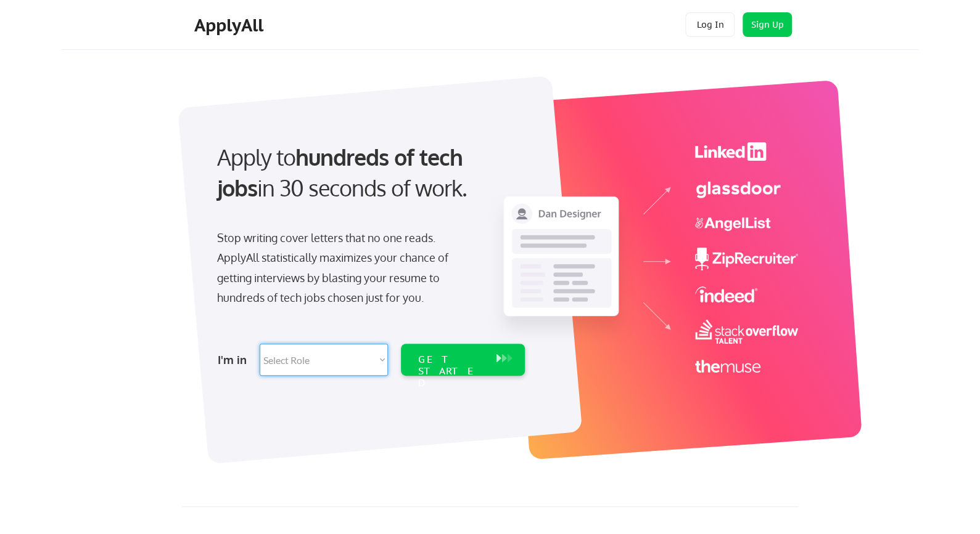 Image resolution: width=980 pixels, height=534 pixels. What do you see at coordinates (344, 268) in the screenshot?
I see `div: Stop writing cover letters that no one reads. ApplyAll statistically maximizes your chance of get...` at bounding box center [344, 268].